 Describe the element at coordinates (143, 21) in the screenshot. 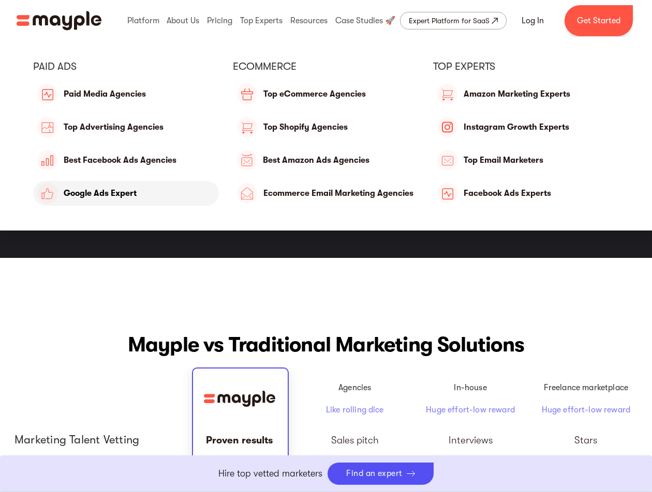

I see `div: Platform` at that location.